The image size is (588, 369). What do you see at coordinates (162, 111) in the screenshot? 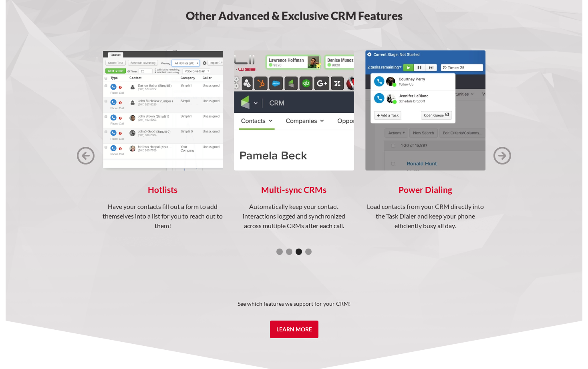
I see `img: Hotlists` at bounding box center [162, 111].